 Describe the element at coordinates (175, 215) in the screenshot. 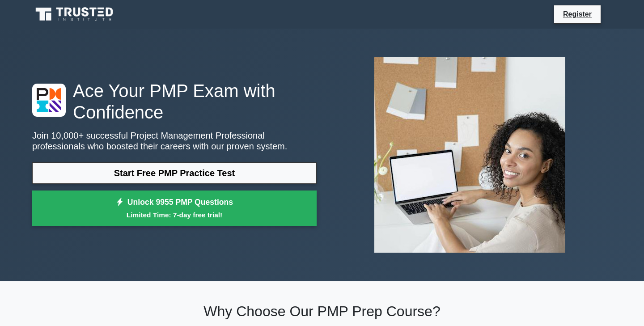

I see `small: Limited Time: 7-day free trial!` at that location.